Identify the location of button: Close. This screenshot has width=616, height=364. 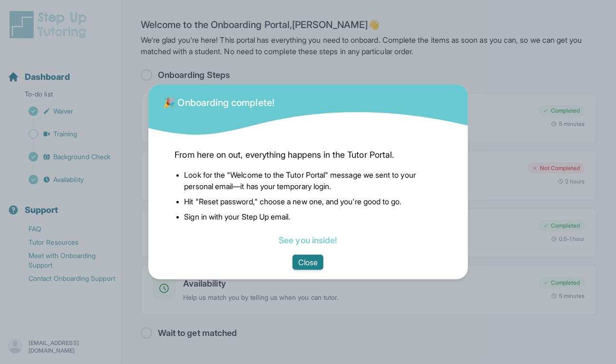
(307, 262).